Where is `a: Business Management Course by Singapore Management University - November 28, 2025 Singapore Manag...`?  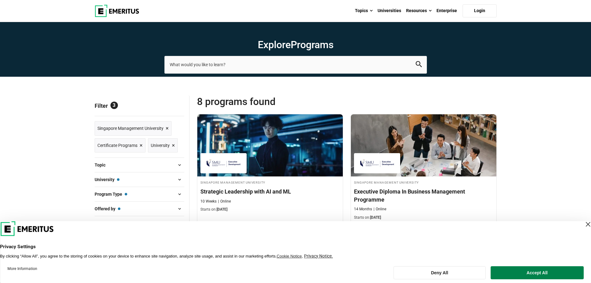
a: Business Management Course by Singapore Management University - November 28, 2025 Singapore Manag... is located at coordinates (423, 168).